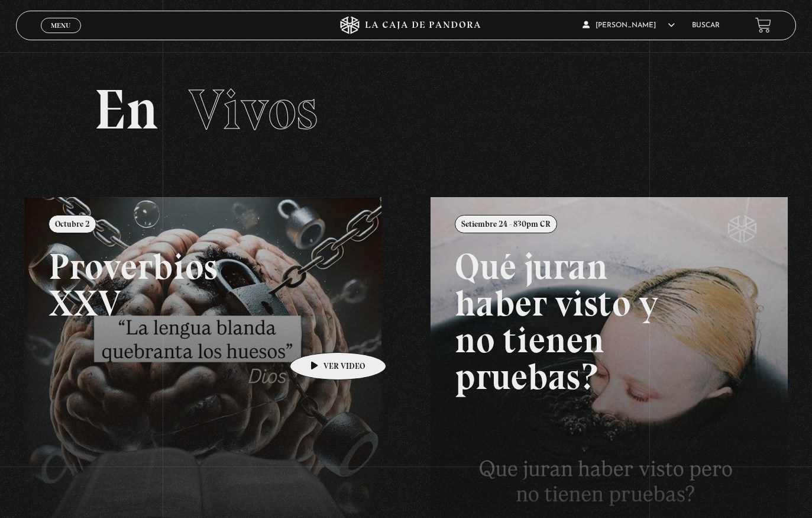  What do you see at coordinates (60, 25) in the screenshot?
I see `span: Menu` at bounding box center [60, 25].